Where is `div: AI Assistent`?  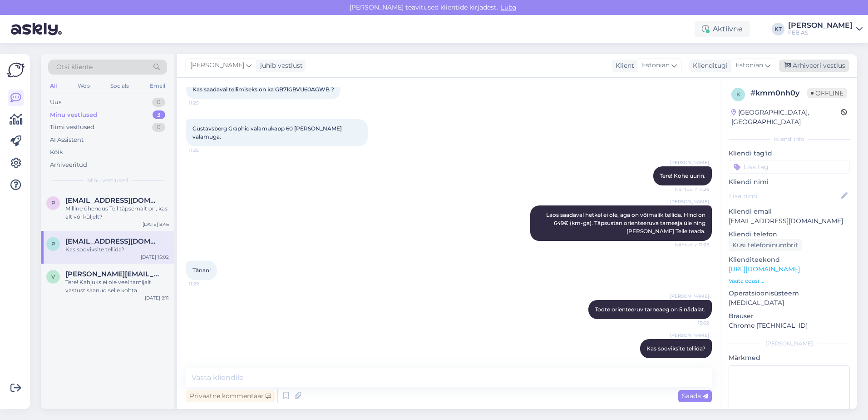
div: AI Assistent is located at coordinates (67, 140).